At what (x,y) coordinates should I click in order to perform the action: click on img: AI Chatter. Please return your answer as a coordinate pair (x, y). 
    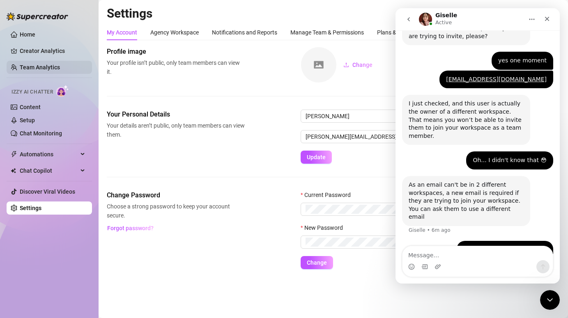
    Looking at the image, I should click on (62, 91).